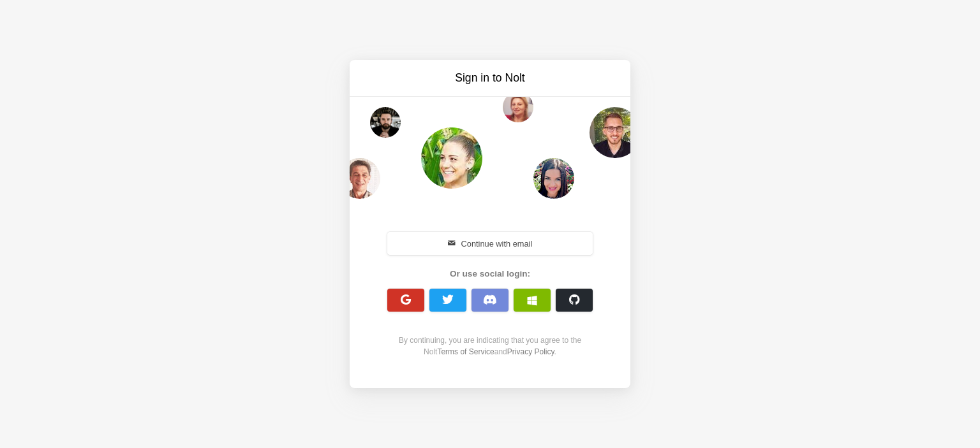  What do you see at coordinates (490, 346) in the screenshot?
I see `div: By continuing, you are indicating that you agree to the Nolt and .` at bounding box center [490, 346].